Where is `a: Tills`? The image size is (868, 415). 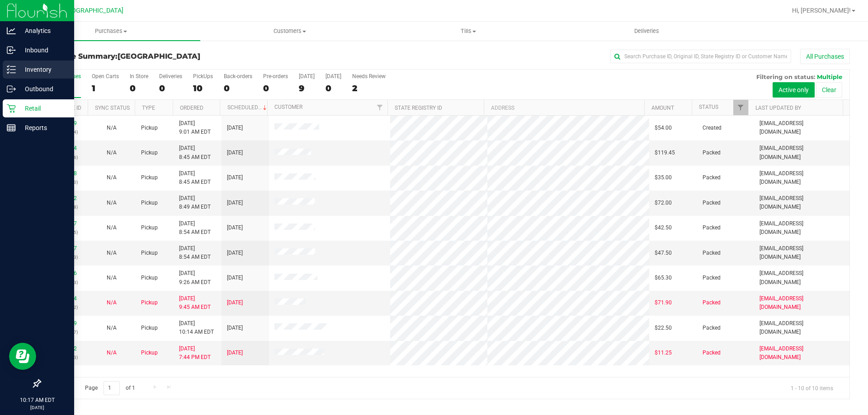 a: Tills is located at coordinates (468, 31).